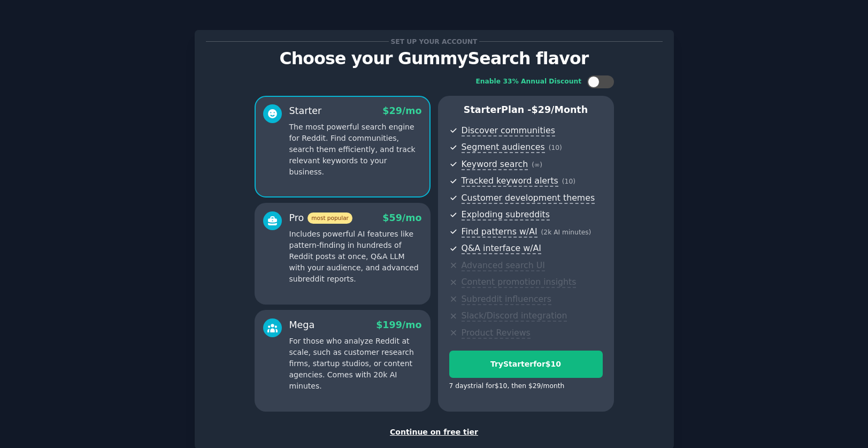 This screenshot has height=448, width=868. Describe the element at coordinates (306, 111) in the screenshot. I see `div: Starter` at that location.